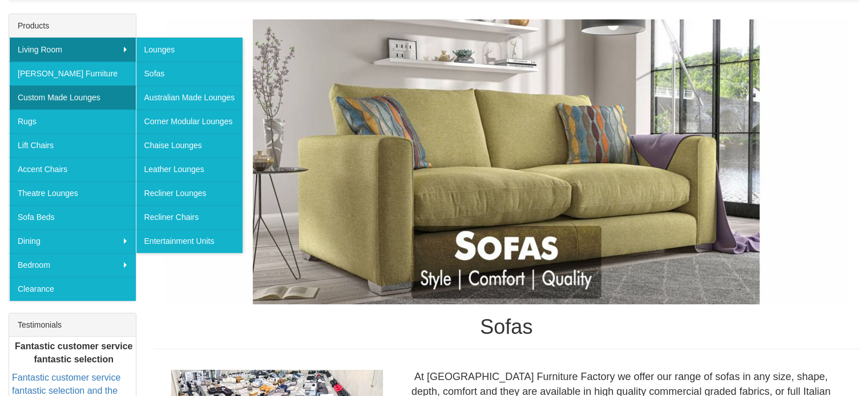 The height and width of the screenshot is (396, 868). I want to click on a: Australian Made Lounges, so click(189, 98).